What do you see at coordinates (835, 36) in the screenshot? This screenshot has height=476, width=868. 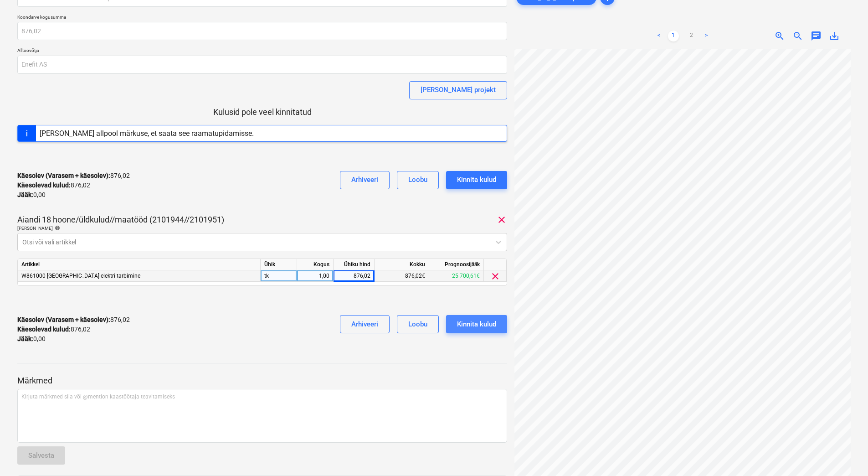 I see `span: save_alt` at bounding box center [835, 36].